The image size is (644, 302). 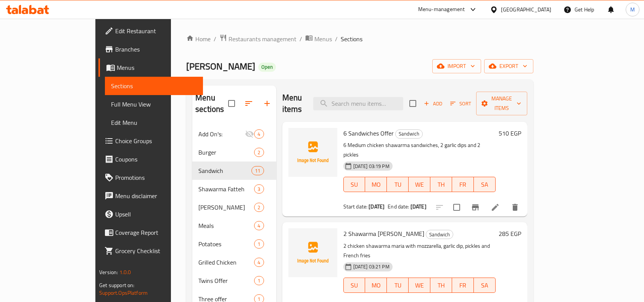 I want to click on a: Edit menu item, so click(x=495, y=207).